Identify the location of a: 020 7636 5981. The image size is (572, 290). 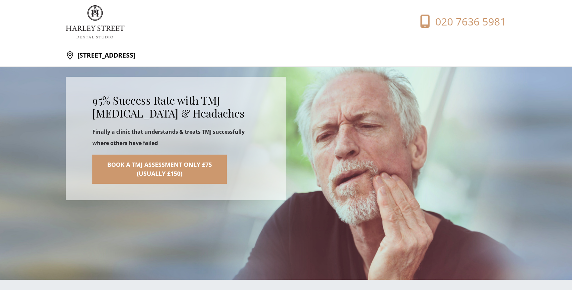
(454, 22).